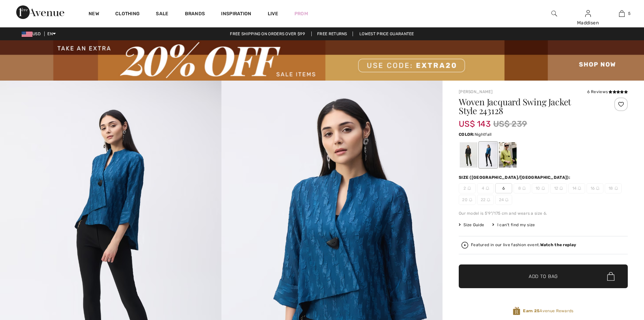 This screenshot has height=320, width=644. I want to click on span: 18, so click(613, 189).